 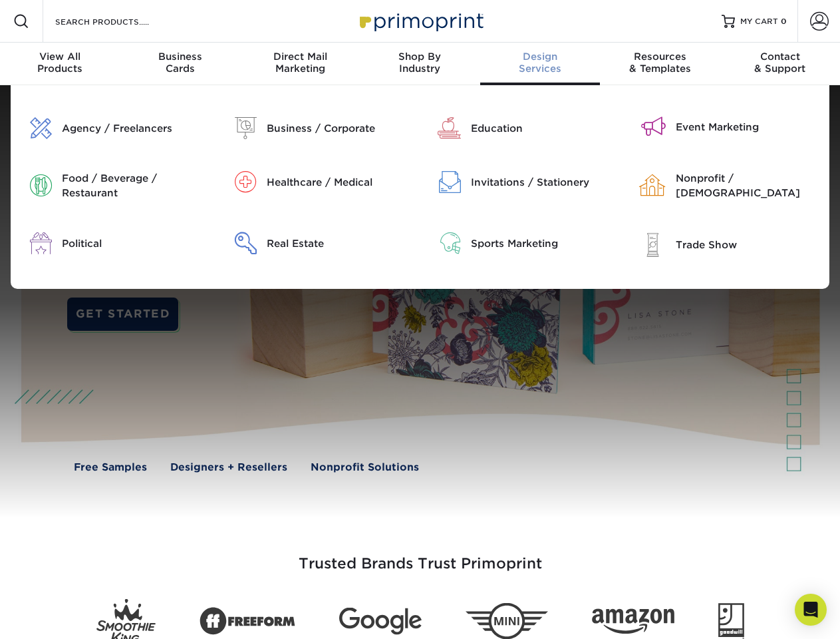 I want to click on a: Political, so click(x=113, y=242).